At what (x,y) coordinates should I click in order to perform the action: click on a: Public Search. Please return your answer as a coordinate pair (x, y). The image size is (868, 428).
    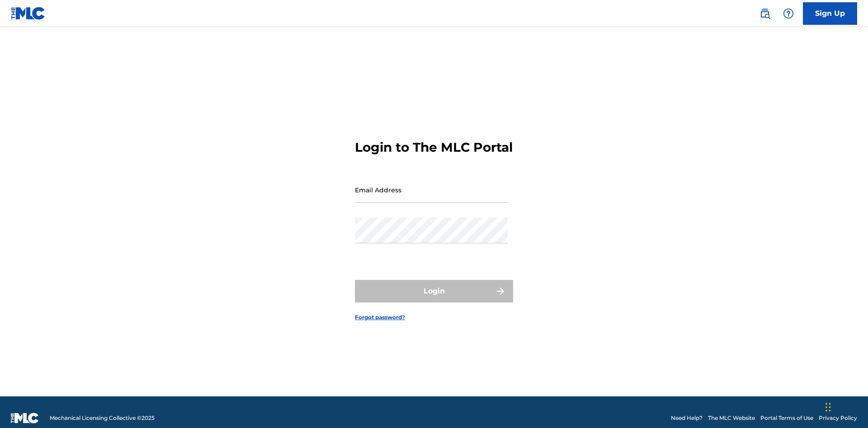
    Looking at the image, I should click on (765, 14).